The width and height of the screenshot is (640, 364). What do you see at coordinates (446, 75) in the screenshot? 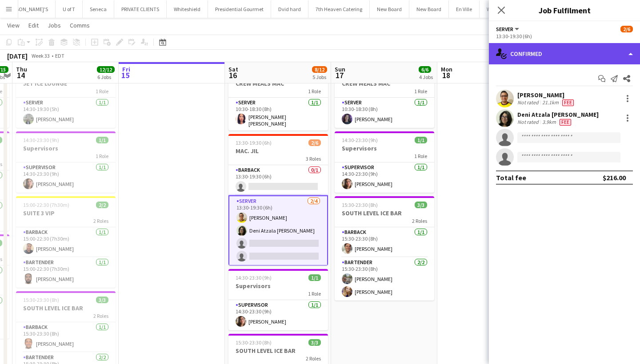
I see `span: 18` at bounding box center [446, 75].